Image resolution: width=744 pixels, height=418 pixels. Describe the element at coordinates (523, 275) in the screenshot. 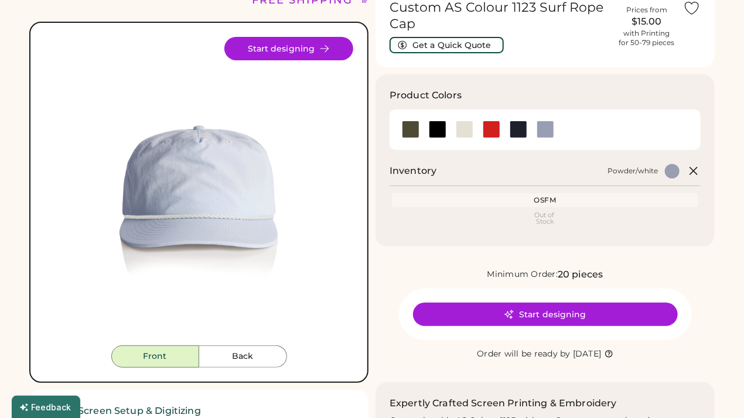

I see `div: Minimum Order:` at that location.